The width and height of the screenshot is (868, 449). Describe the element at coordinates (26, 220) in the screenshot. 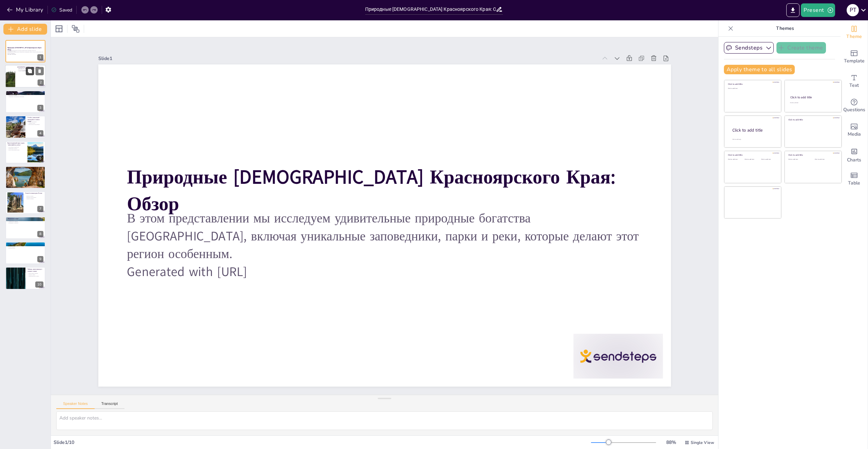

I see `p: Красота озер` at that location.